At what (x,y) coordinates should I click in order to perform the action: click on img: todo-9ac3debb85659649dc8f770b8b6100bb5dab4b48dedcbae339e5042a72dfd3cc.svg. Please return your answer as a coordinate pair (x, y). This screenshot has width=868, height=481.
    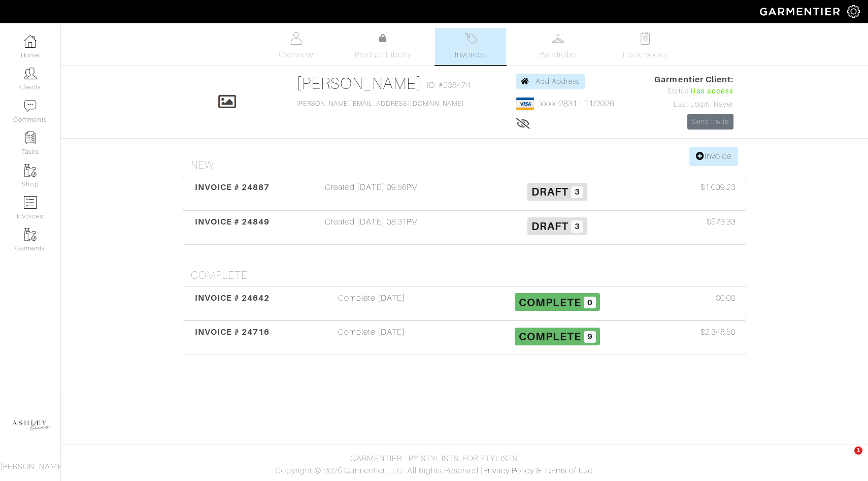
    Looking at the image, I should click on (645, 38).